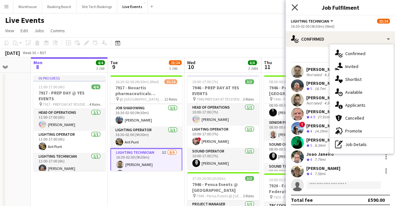 The image size is (395, 206). Describe the element at coordinates (58, 31) in the screenshot. I see `span: Comms` at that location.